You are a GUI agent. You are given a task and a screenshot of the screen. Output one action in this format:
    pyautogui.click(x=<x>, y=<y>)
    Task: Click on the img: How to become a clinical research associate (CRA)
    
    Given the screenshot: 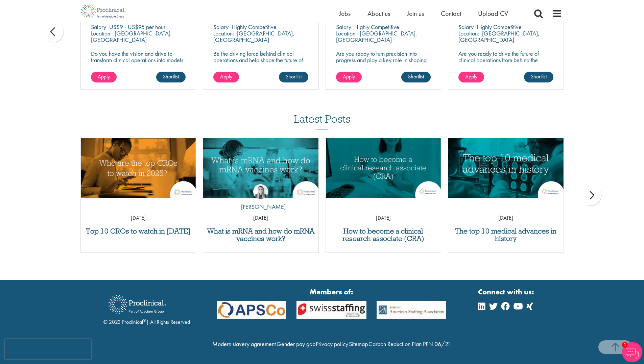 What is the action you would take?
    pyautogui.click(x=384, y=168)
    